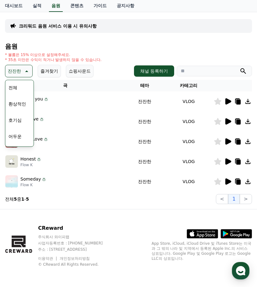 Image resolution: width=257 pixels, height=287 pixels. What do you see at coordinates (53, 55) in the screenshot?
I see `p: * 볼륨은 15% 이상으로 설정해주세요.` at bounding box center [53, 55].